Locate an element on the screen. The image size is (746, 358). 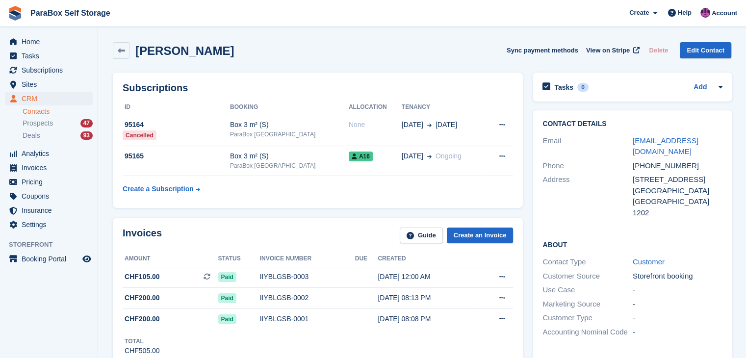
span: Insurance is located at coordinates (51, 211).